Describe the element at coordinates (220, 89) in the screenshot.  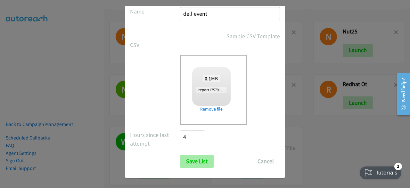
I see `span: report1757910036039.csv` at that location.